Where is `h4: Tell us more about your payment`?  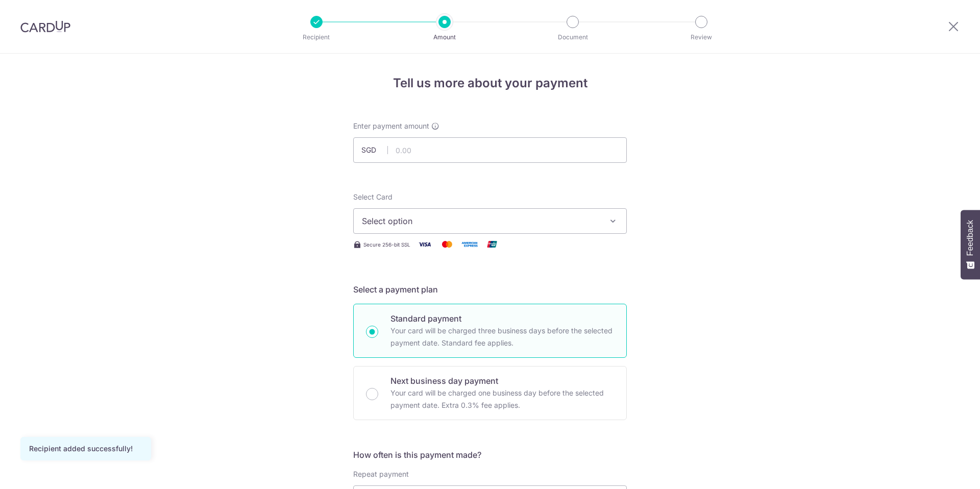
h4: Tell us more about your payment is located at coordinates (490, 83).